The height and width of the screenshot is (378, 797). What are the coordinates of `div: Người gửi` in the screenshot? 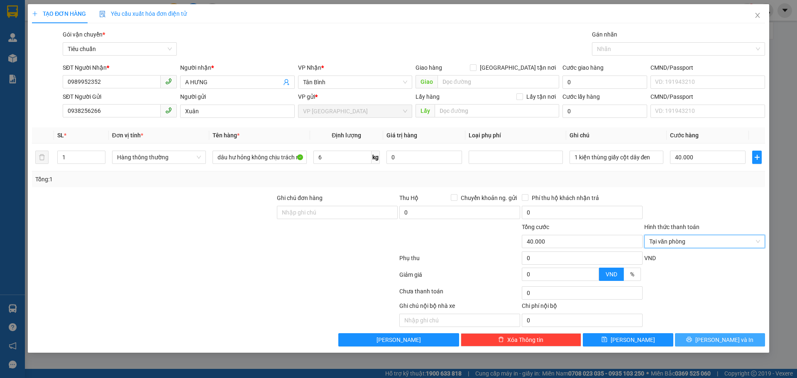 It's located at (237, 97).